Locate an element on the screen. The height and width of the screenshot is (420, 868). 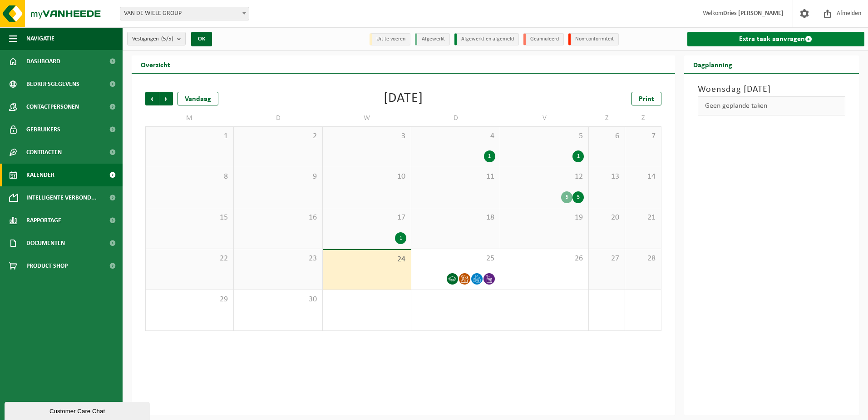
span: 21 is located at coordinates (643, 217).